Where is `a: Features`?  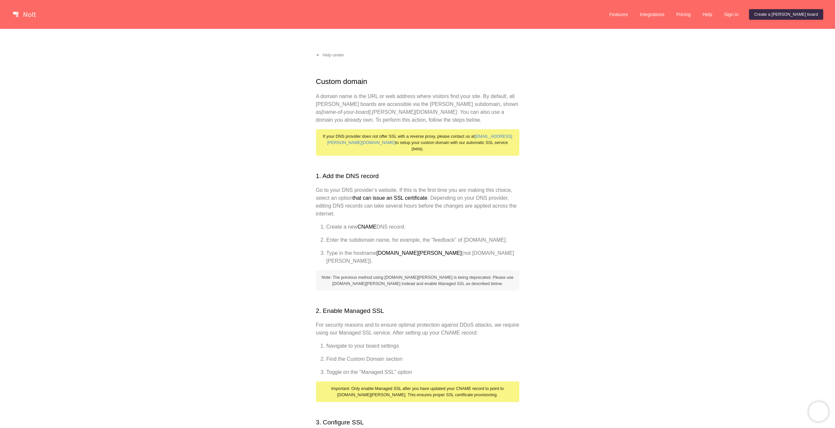
a: Features is located at coordinates (618, 14).